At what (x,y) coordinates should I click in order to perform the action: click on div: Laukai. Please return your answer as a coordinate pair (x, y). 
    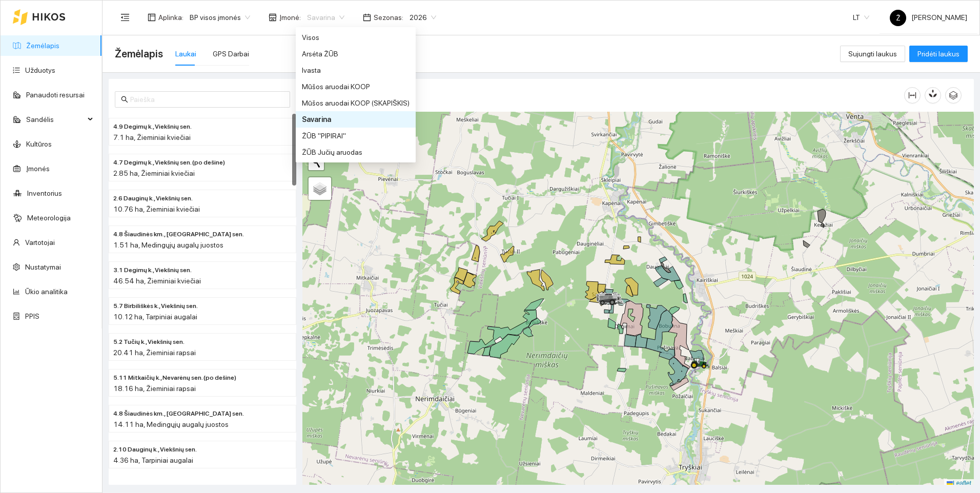
    Looking at the image, I should click on (185, 54).